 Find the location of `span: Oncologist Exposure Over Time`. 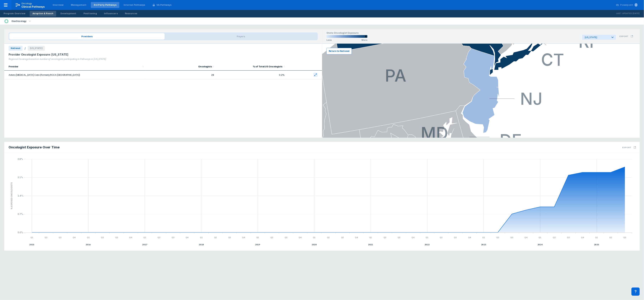

span: Oncologist Exposure Over Time is located at coordinates (34, 147).